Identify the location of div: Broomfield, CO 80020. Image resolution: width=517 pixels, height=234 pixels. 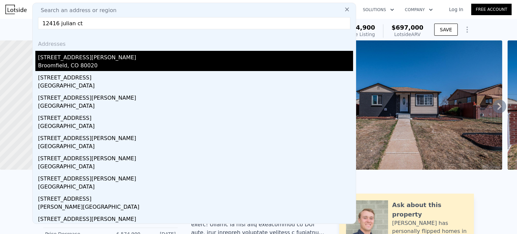
(196, 66).